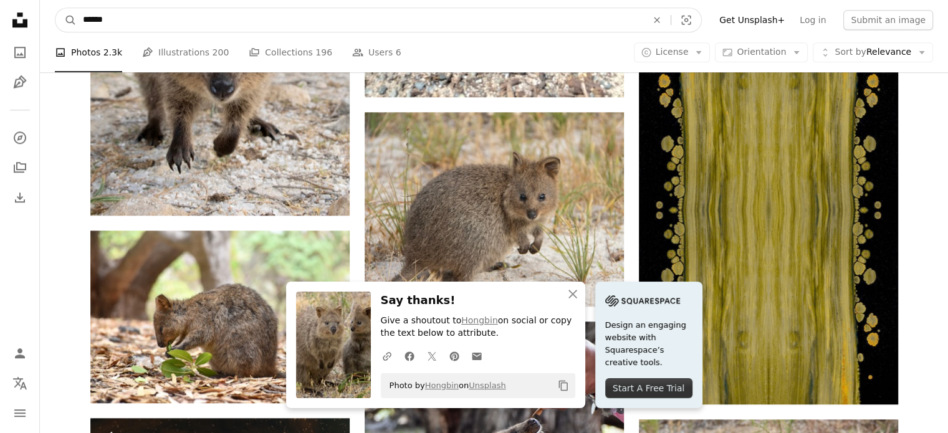  Describe the element at coordinates (20, 198) in the screenshot. I see `a: Download History` at that location.